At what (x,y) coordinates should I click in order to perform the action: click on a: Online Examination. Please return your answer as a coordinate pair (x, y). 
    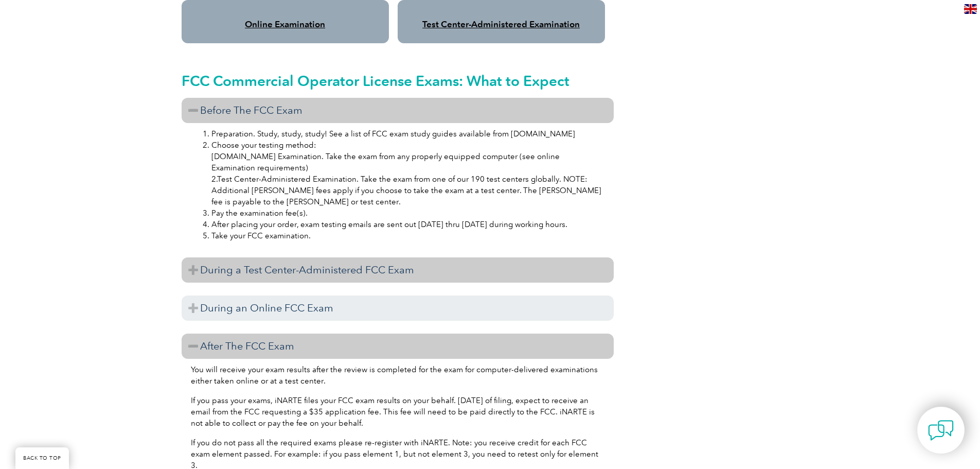
    Looking at the image, I should click on (285, 24).